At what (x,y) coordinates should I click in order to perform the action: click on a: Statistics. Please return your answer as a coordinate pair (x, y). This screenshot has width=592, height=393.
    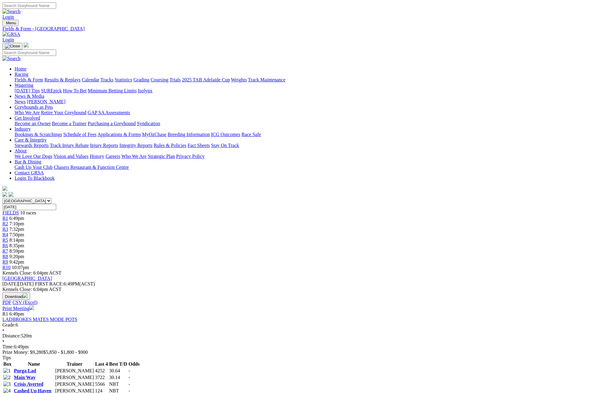
    Looking at the image, I should click on (124, 80).